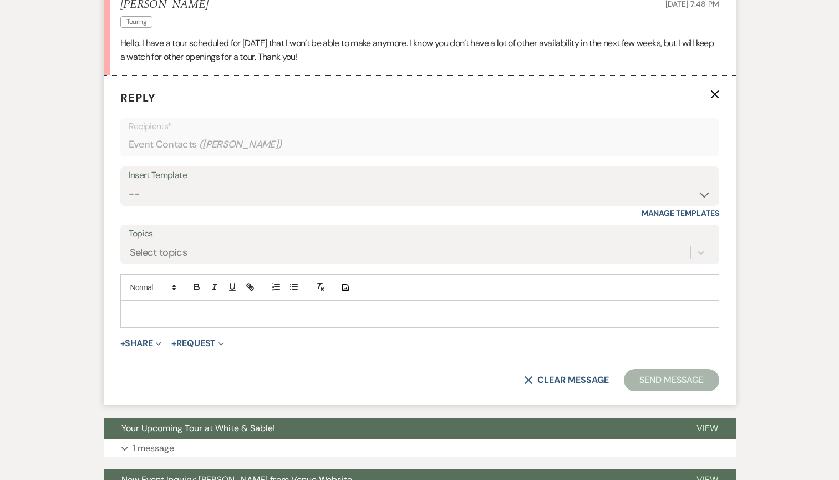 The width and height of the screenshot is (839, 480). I want to click on span: Your Upcoming Tour at White & Sable!, so click(198, 427).